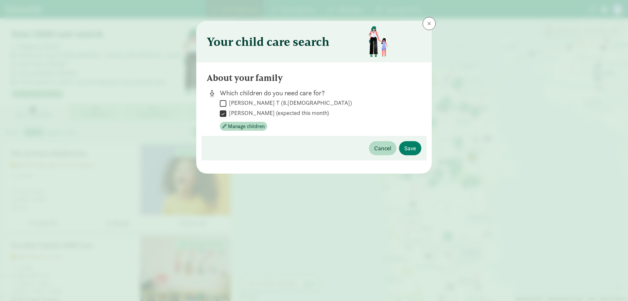 The width and height of the screenshot is (628, 301). I want to click on button: Cancel, so click(383, 148).